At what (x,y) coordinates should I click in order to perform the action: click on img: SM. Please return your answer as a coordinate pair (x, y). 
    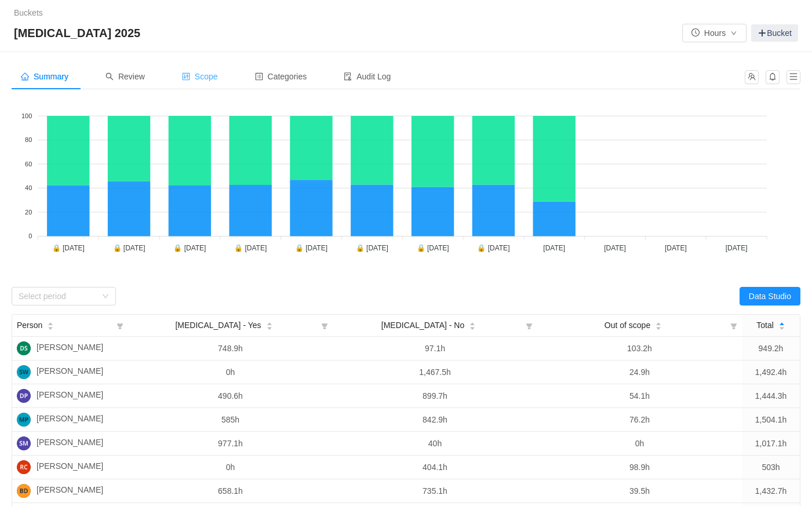
    Looking at the image, I should click on (23, 443).